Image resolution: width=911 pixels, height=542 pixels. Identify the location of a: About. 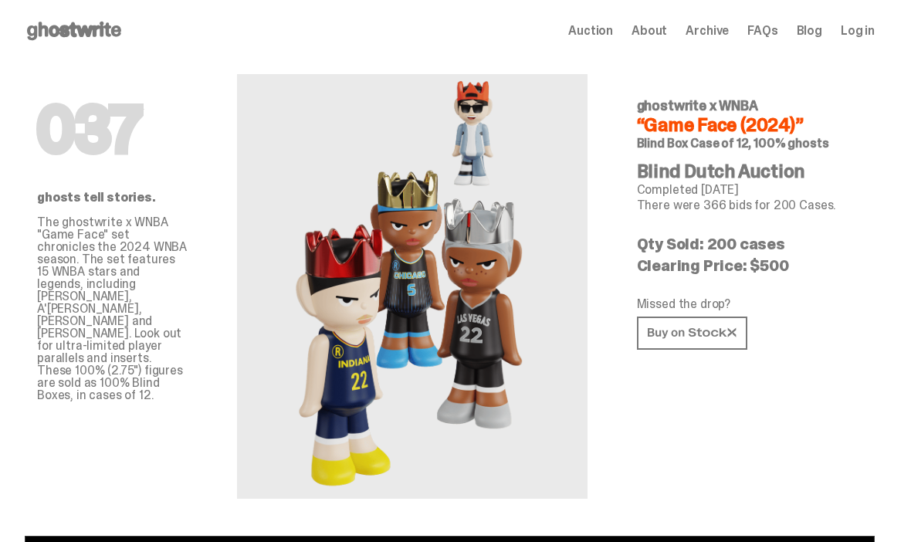
(649, 31).